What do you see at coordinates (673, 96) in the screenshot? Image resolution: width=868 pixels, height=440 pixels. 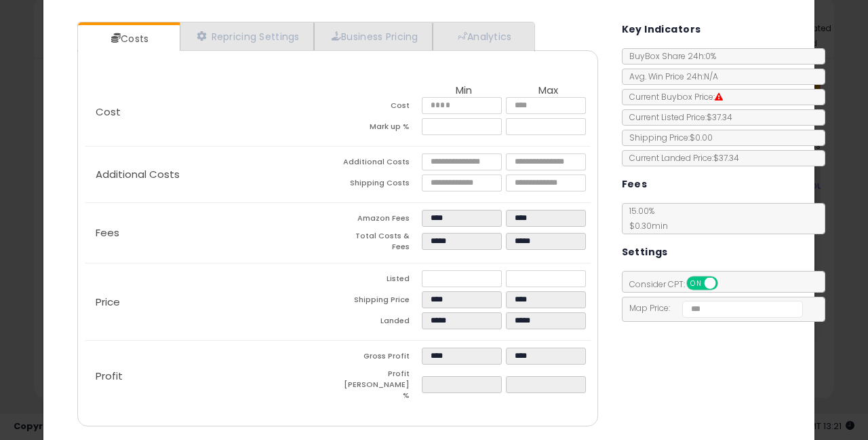 I see `span: Current Buybox Price:` at bounding box center [673, 96].